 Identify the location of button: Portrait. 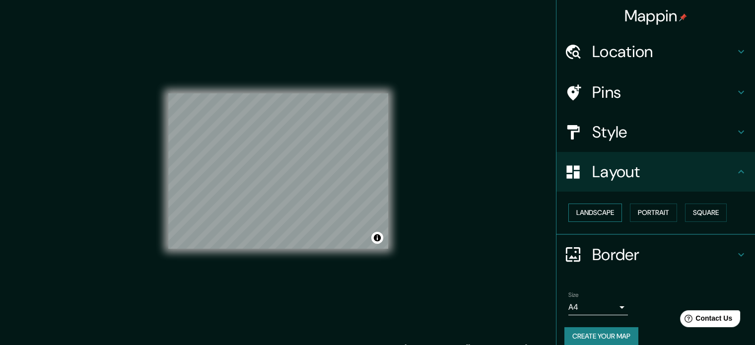
(653, 212).